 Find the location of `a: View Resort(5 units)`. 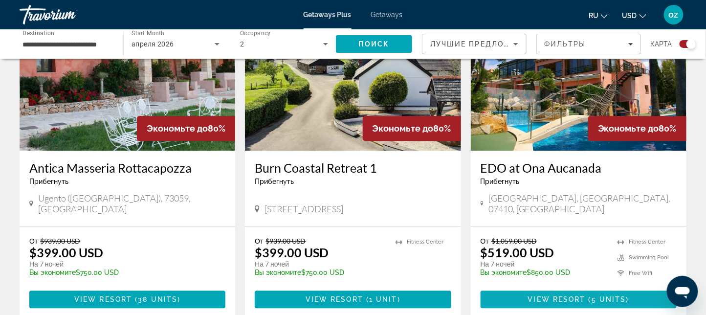

a: View Resort(5 units) is located at coordinates (579, 299).